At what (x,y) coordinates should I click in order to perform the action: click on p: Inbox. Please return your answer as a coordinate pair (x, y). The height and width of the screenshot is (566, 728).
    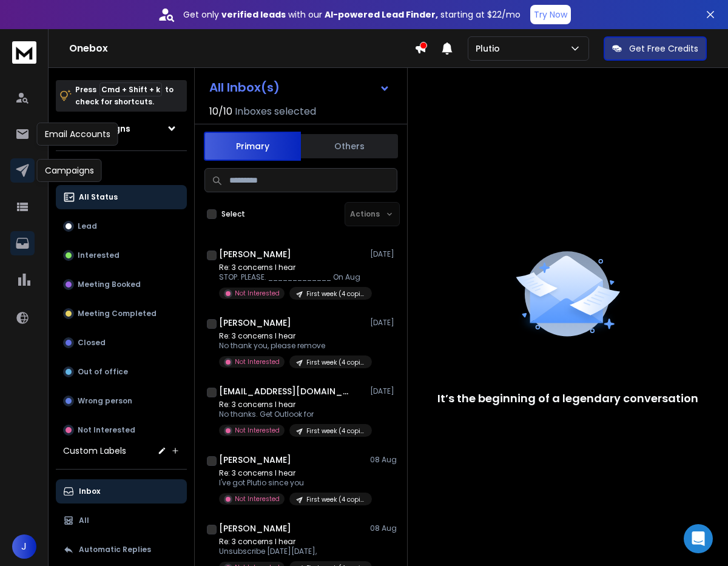
    Looking at the image, I should click on (89, 492).